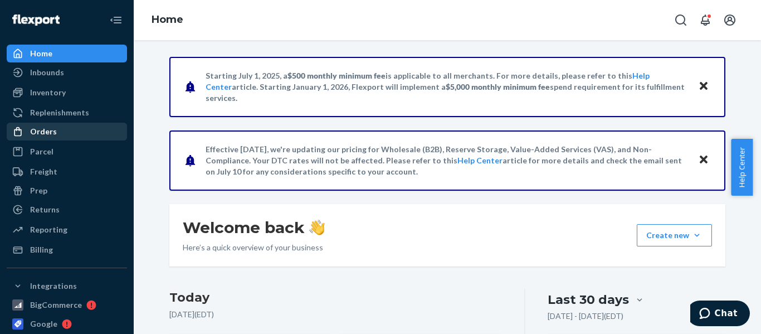  I want to click on img: hand-wave emoji, so click(317, 227).